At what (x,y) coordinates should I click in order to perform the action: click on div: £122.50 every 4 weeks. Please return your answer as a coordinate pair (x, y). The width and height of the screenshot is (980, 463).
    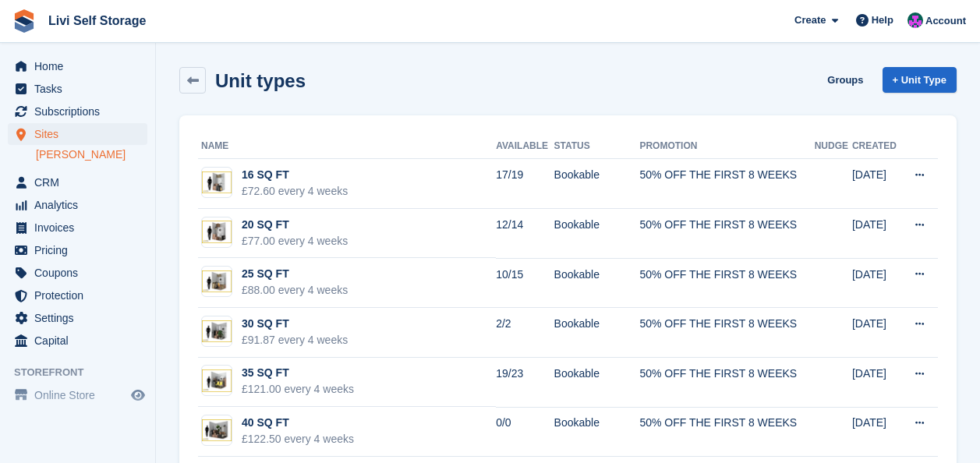
    Looking at the image, I should click on (298, 439).